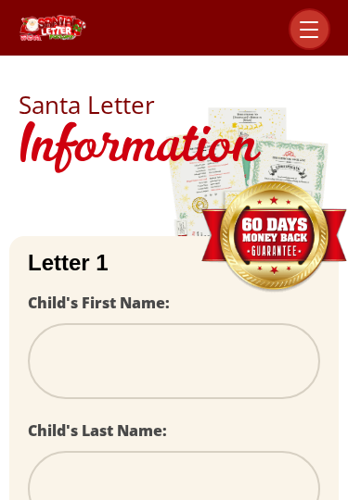  I want to click on label: Child's First Name:, so click(98, 303).